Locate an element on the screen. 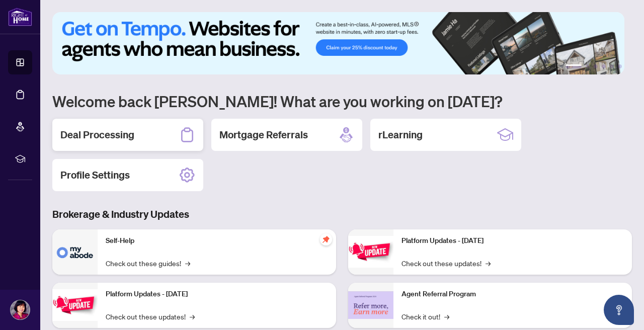 This screenshot has height=330, width=644. h2: Profile Settings is located at coordinates (95, 175).